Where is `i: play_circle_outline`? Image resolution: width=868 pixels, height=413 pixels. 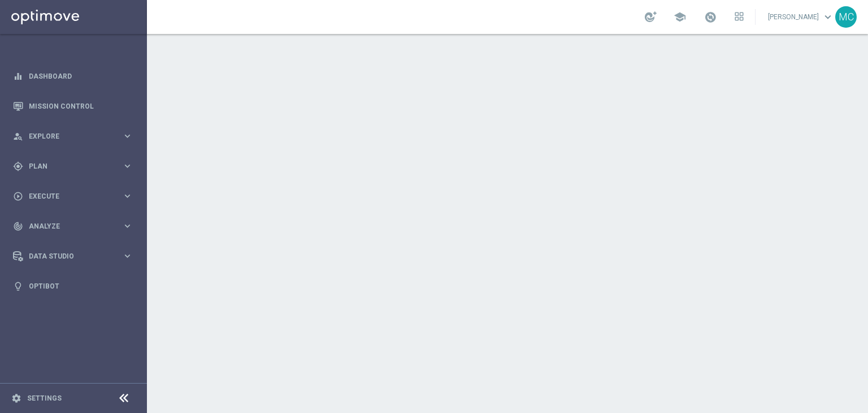
i: play_circle_outline is located at coordinates (18, 196).